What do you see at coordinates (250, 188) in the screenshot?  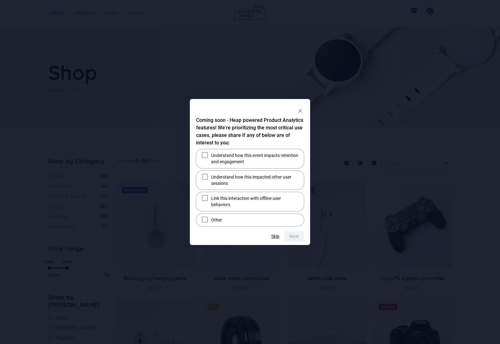 I see `div: Coming soon - Heap powered Product Analytics features! We're prioritizing the most critical use c...` at bounding box center [250, 188].